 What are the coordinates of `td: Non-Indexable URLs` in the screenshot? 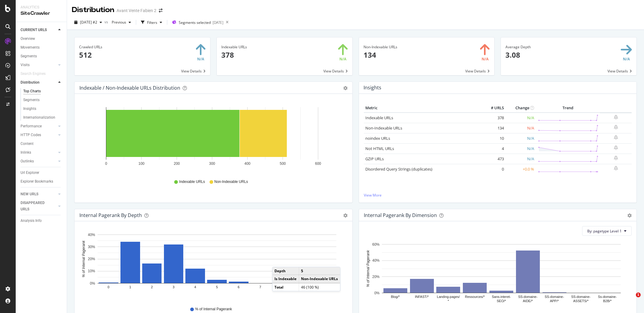 It's located at (319, 279).